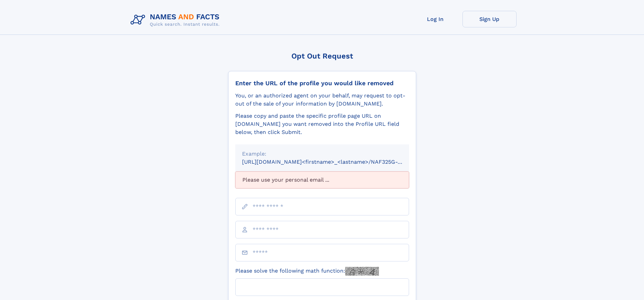  What do you see at coordinates (322, 180) in the screenshot?
I see `div: Please use your personal email ...` at bounding box center [322, 180].